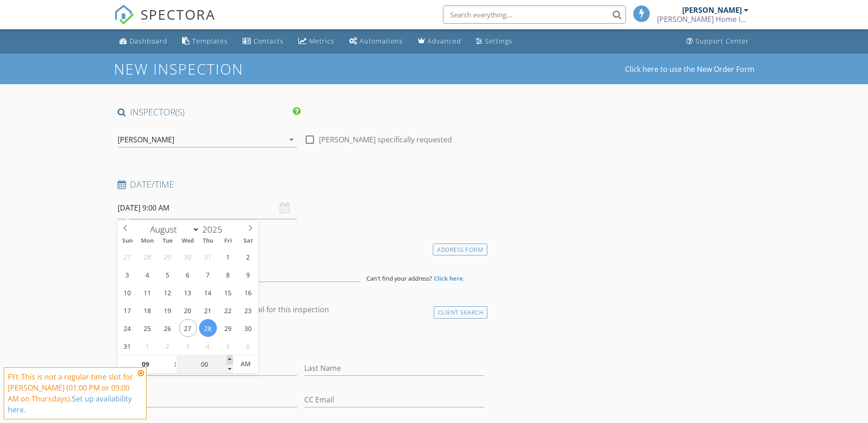 This screenshot has width=868, height=423. Describe the element at coordinates (444, 41) in the screenshot. I see `div: Advanced` at that location.